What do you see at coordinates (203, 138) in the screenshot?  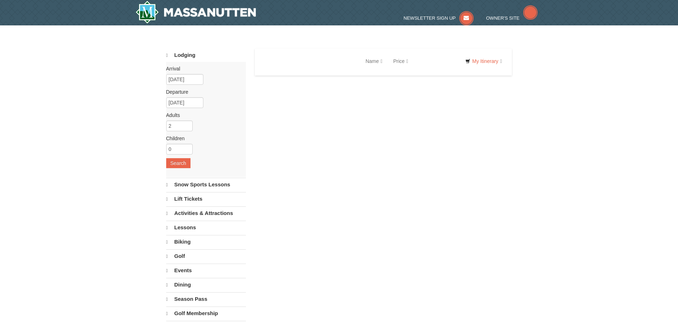 I see `label: Children` at bounding box center [203, 138].